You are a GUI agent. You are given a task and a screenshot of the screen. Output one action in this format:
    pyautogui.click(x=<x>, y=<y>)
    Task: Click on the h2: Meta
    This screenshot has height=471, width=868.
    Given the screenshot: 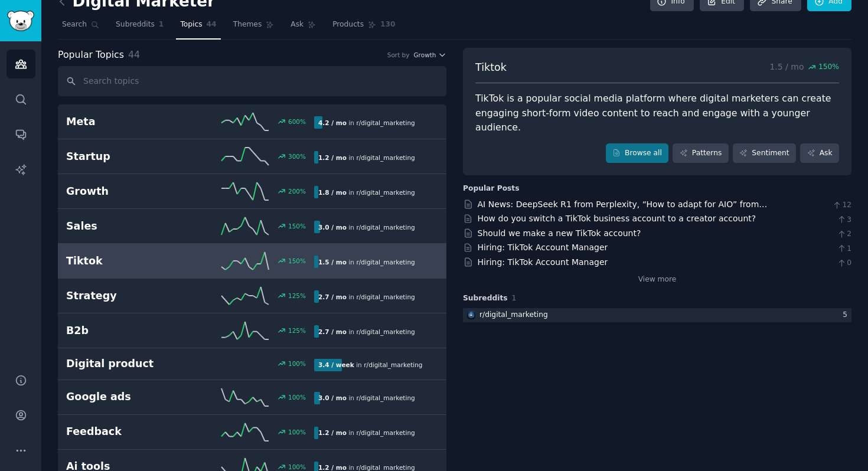 What is the action you would take?
    pyautogui.click(x=128, y=122)
    